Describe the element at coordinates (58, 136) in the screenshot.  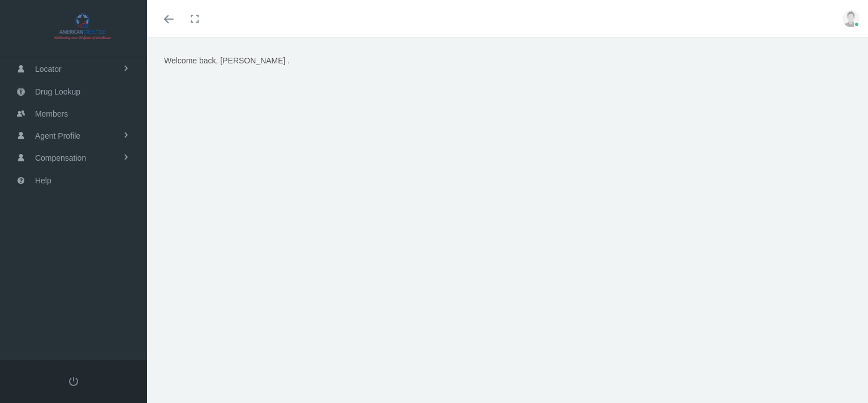
I see `span: Agent Profile` at that location.